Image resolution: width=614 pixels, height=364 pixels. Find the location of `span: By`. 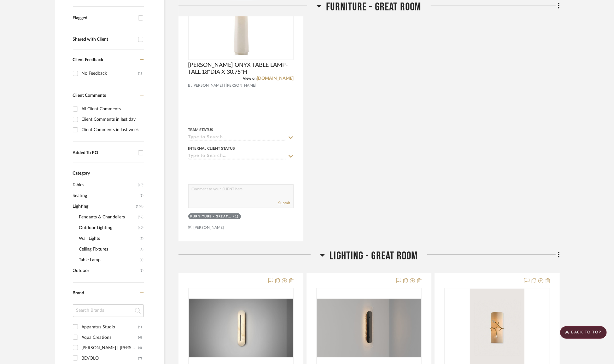

span: By is located at coordinates (191, 85).